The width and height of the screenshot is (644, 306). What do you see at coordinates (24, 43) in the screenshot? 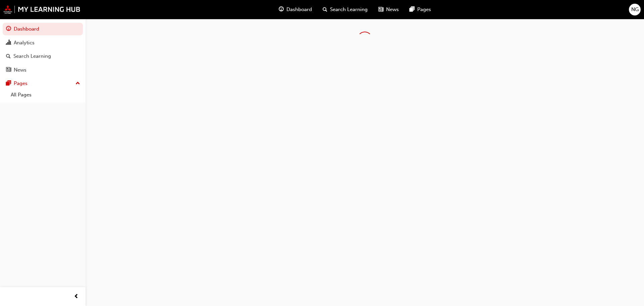
I see `div: Analytics` at bounding box center [24, 43].